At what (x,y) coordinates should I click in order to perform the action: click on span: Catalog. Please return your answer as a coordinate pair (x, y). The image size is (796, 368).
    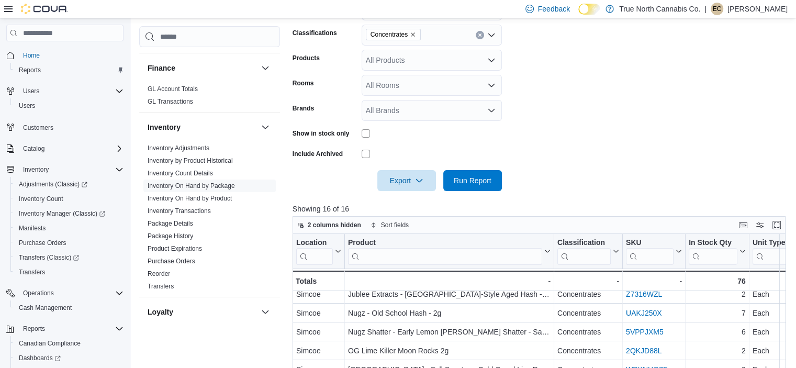
    Looking at the image, I should click on (71, 149).